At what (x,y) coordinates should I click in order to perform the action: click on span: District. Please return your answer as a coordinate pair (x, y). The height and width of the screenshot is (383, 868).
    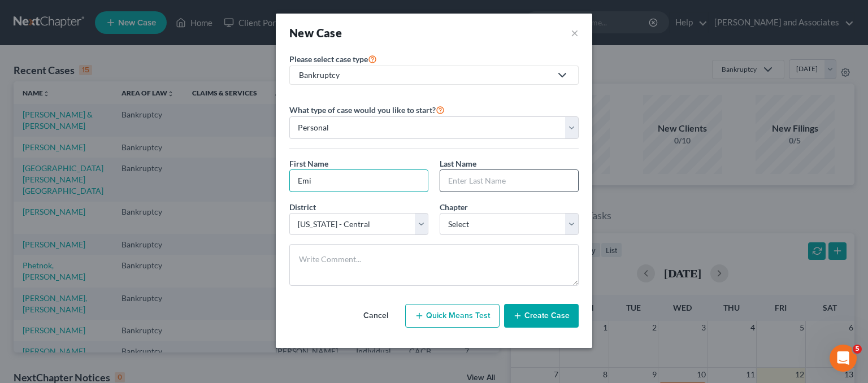
    Looking at the image, I should click on (303, 207).